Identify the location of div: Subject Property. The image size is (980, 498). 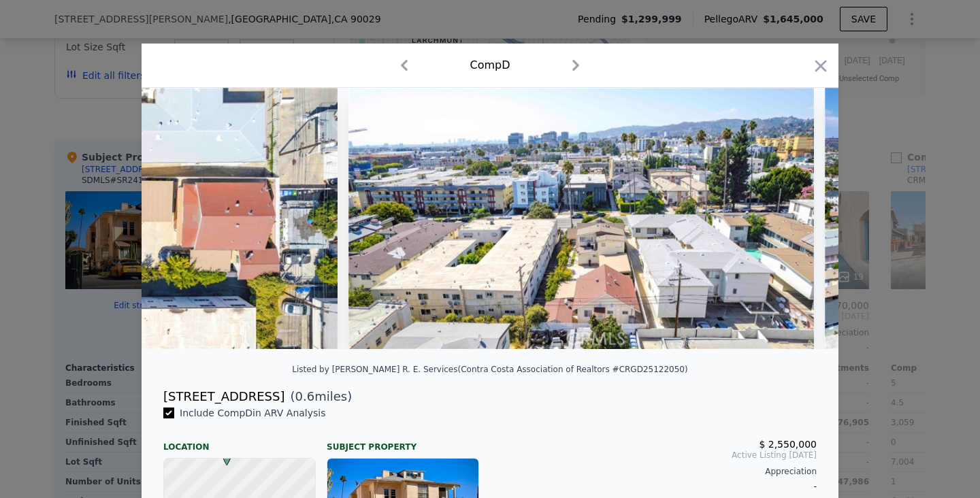
(403, 442).